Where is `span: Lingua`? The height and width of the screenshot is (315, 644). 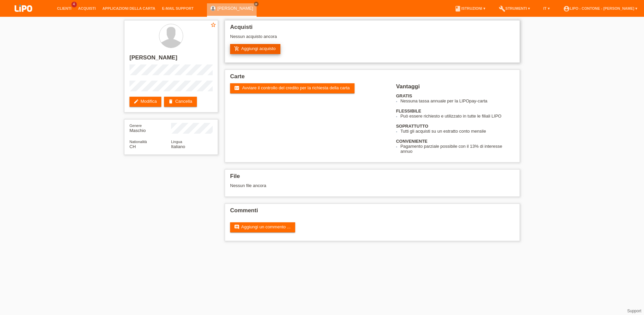
span: Lingua is located at coordinates (177, 142).